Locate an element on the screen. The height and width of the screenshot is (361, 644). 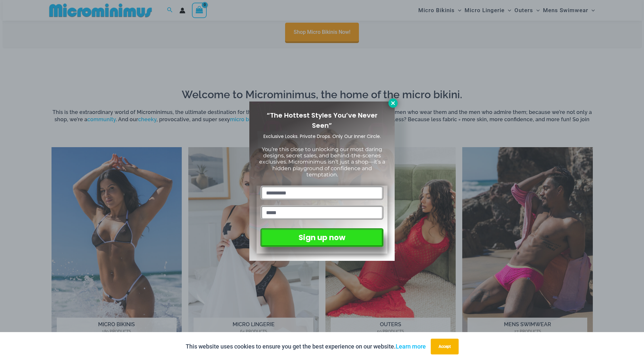
span: You’re this close to unlocking our most daring designs, secret sales, and behind-the-scenes exclu... is located at coordinates (322, 162).